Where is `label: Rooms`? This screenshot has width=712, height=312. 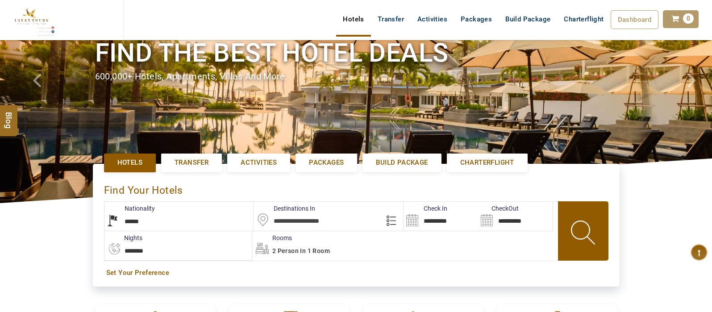
label: Rooms is located at coordinates (272, 238).